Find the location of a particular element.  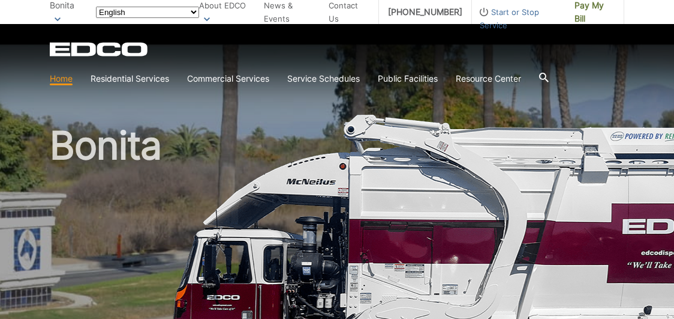

select: Select a language is located at coordinates (148, 12).